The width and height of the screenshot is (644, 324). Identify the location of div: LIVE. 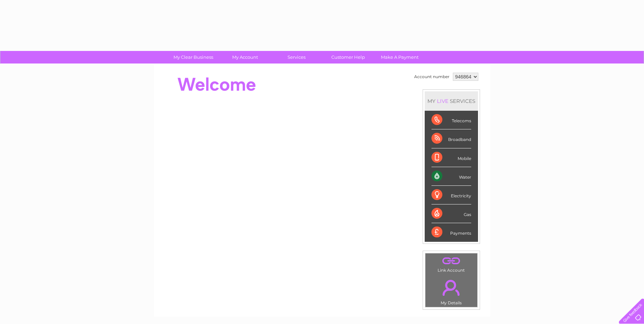
(443, 101).